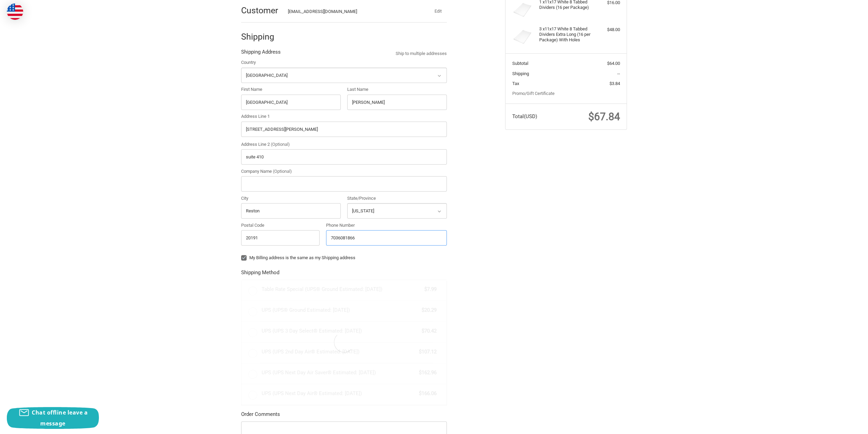 The width and height of the screenshot is (868, 434). I want to click on h2: Customer, so click(261, 10).